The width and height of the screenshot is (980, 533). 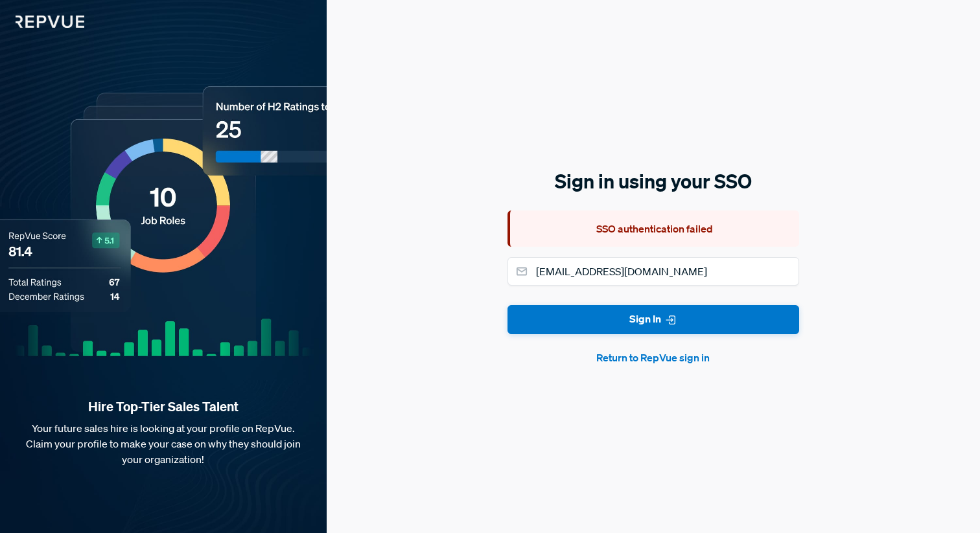 I want to click on strong: Hire Top-Tier Sales Talent, so click(x=163, y=407).